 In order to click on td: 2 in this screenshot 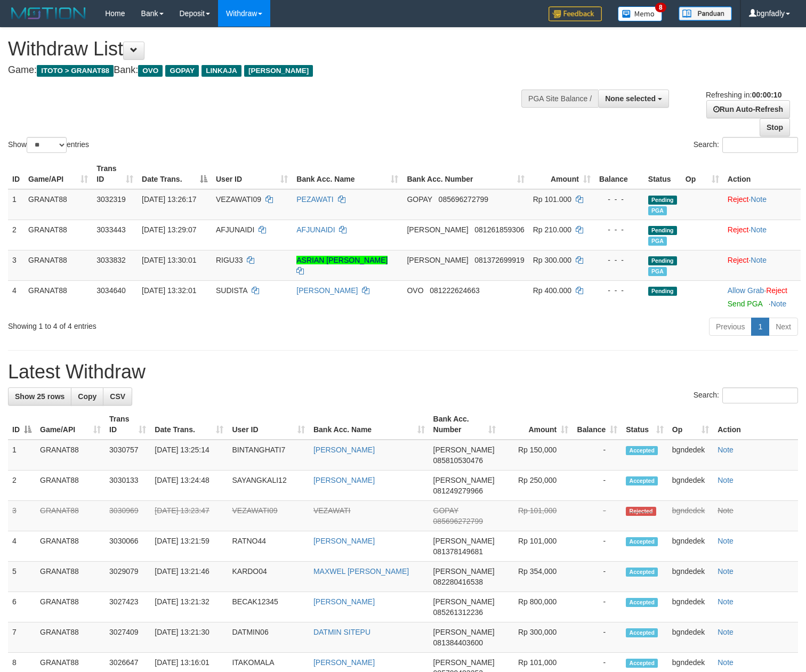, I will do `click(21, 485)`.